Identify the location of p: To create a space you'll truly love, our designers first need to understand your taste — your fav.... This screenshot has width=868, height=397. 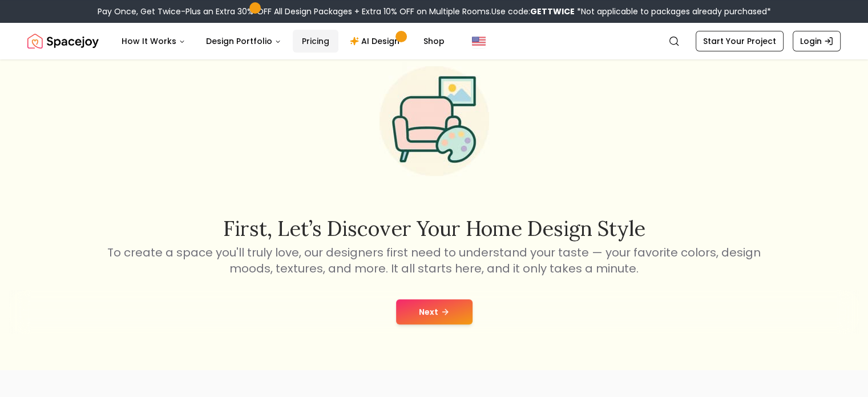
(434, 261).